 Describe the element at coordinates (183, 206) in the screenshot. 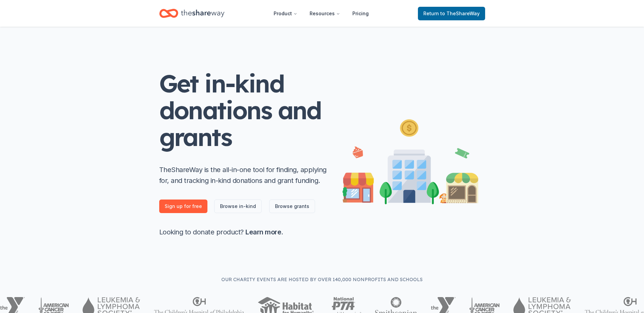

I see `a: Sign up for free` at that location.